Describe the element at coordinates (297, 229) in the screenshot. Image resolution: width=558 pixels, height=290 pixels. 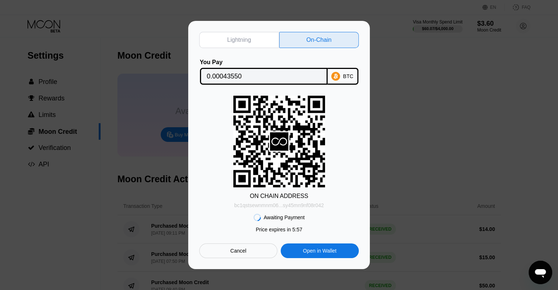
I see `span: 5 : 57` at that location.